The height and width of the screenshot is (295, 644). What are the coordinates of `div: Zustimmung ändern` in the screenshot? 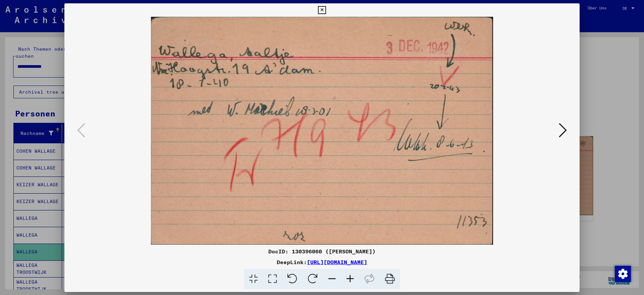 It's located at (623, 274).